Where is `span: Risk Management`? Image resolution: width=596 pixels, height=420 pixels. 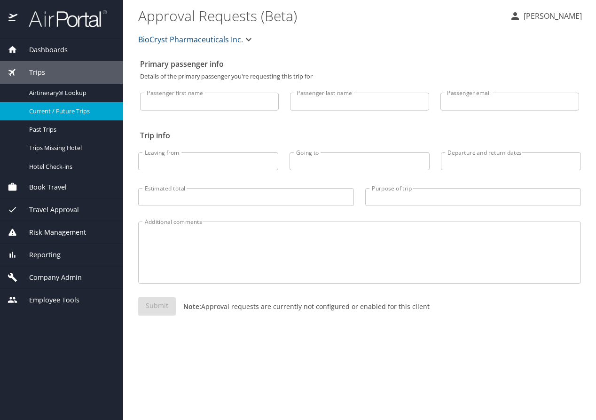
span: Risk Management is located at coordinates (52, 232).